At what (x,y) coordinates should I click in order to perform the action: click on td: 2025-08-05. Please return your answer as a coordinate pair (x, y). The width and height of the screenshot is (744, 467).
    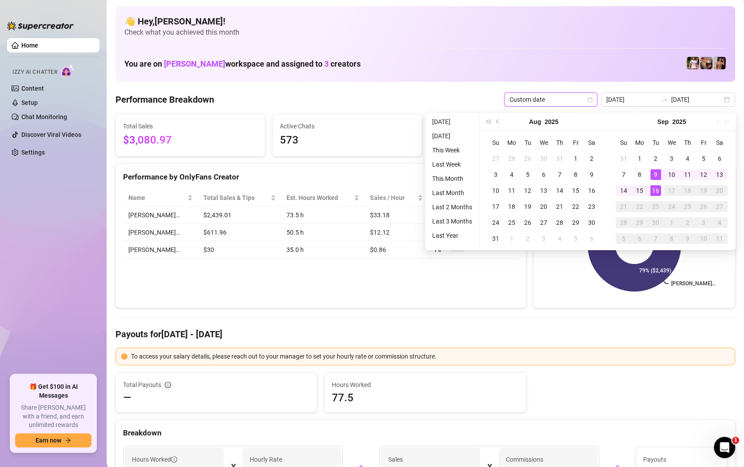
    Looking at the image, I should click on (527, 174).